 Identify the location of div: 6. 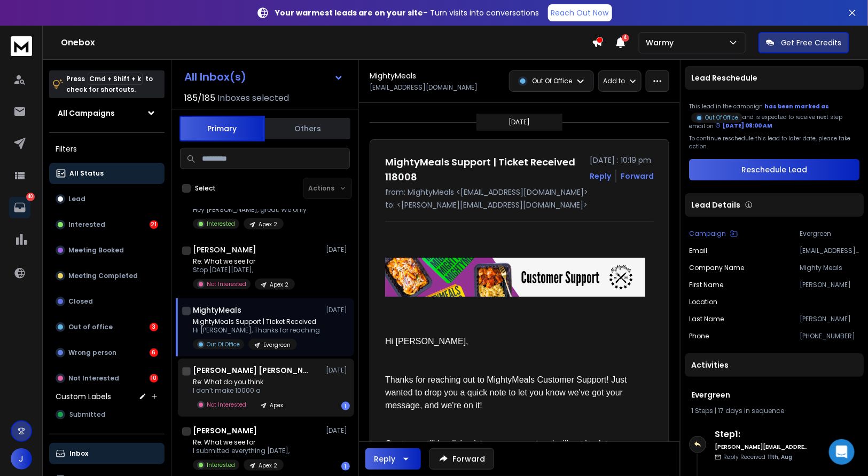
(154, 353).